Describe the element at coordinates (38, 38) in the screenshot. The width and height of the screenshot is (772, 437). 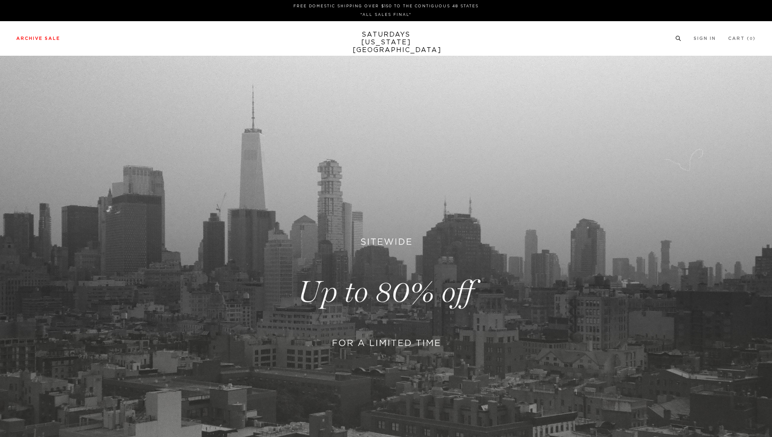
I see `a: Archive Sale` at that location.